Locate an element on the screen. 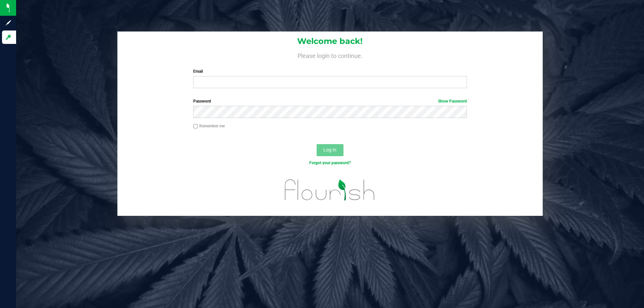 The image size is (644, 308). a: Show Password is located at coordinates (453, 101).